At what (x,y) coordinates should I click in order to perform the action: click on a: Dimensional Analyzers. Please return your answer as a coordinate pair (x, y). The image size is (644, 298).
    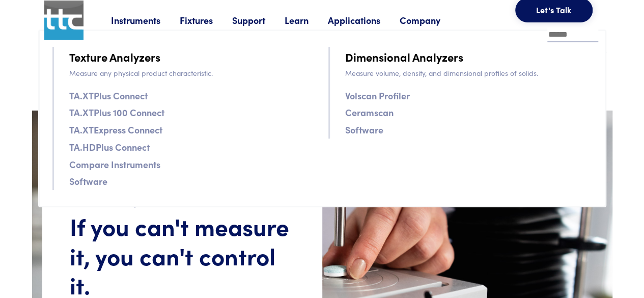
    Looking at the image, I should click on (404, 57).